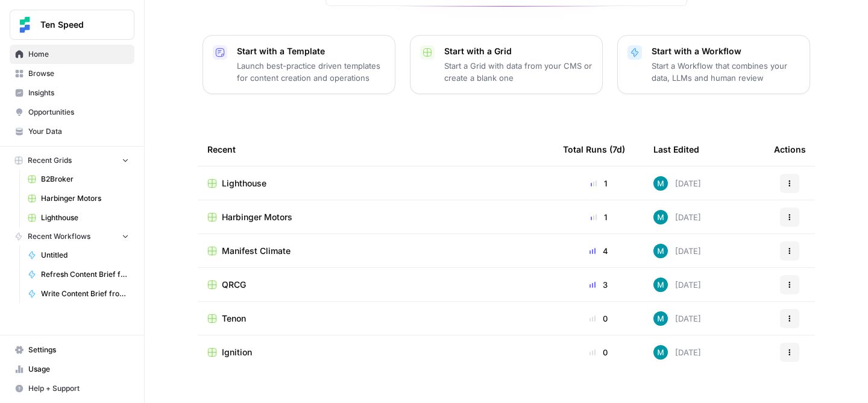 This screenshot has width=868, height=403. Describe the element at coordinates (234, 284) in the screenshot. I see `span: QRCG` at that location.